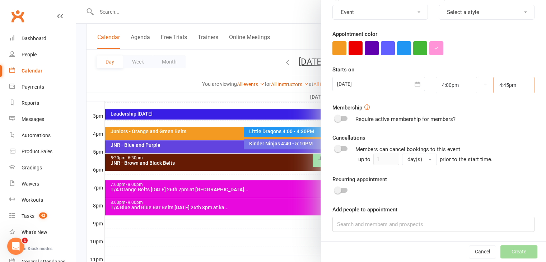 This screenshot has width=546, height=262. Describe the element at coordinates (486, 12) in the screenshot. I see `button: Select a style` at that location.